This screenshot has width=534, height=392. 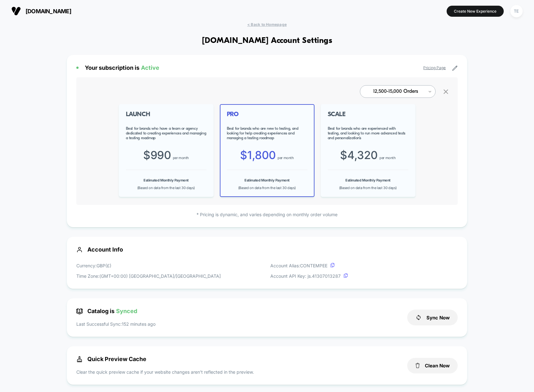 What do you see at coordinates (432, 317) in the screenshot?
I see `button: Sync Now` at bounding box center [432, 317].